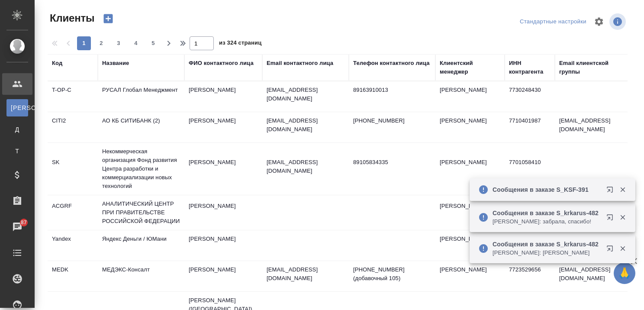 The width and height of the screenshot is (644, 310). I want to click on td: MEDK, so click(73, 276).